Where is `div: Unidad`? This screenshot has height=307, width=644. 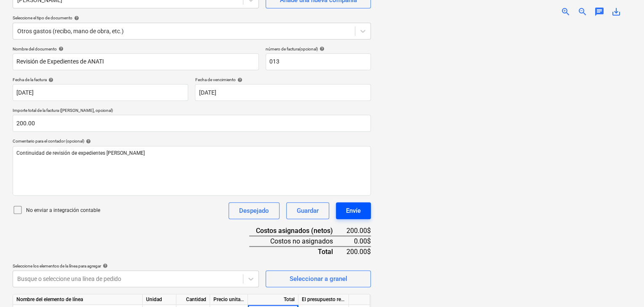 div: Unidad is located at coordinates (160, 299).